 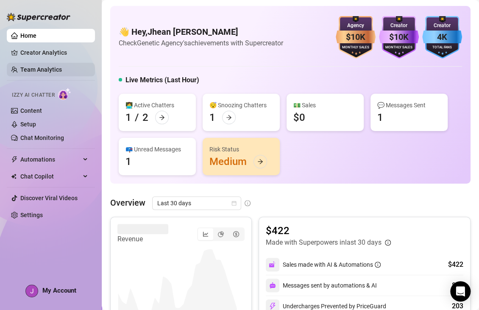 What do you see at coordinates (221, 234) in the screenshot?
I see `div: segmented control` at bounding box center [221, 234].